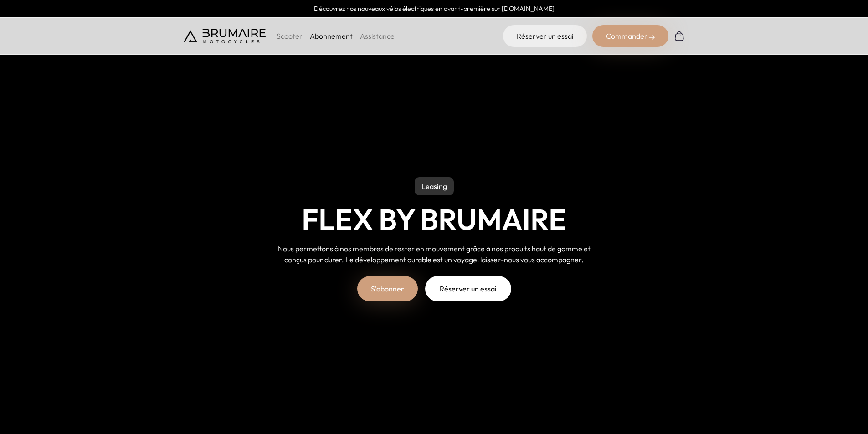 This screenshot has height=434, width=868. I want to click on div: Commander, so click(630, 36).